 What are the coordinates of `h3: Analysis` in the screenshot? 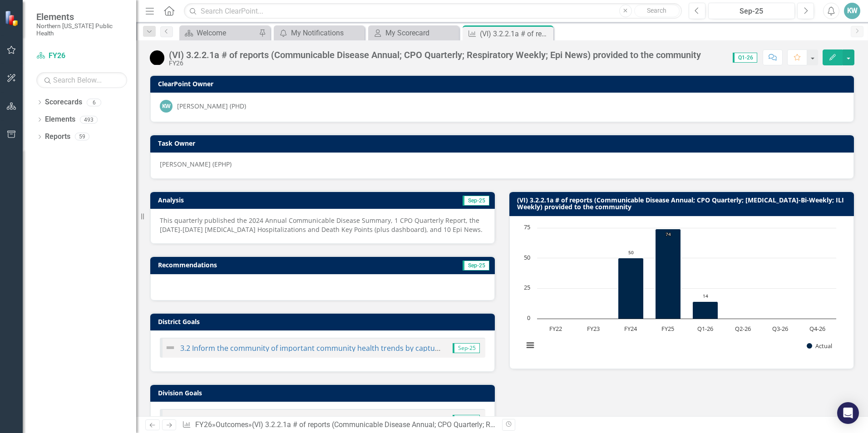 It's located at (238, 200).